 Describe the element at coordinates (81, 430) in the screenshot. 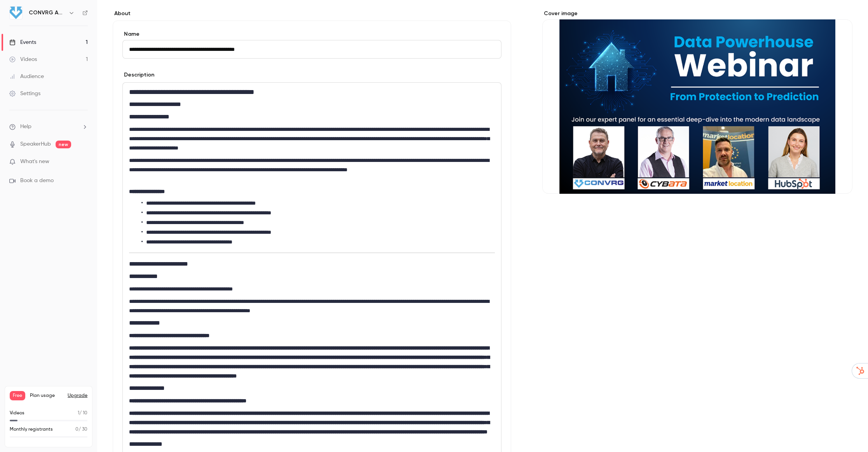

I see `p: / 30` at that location.